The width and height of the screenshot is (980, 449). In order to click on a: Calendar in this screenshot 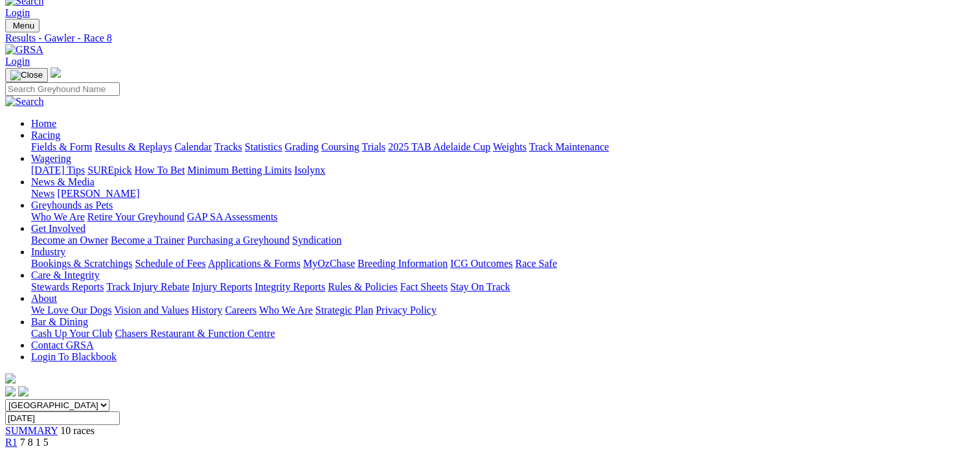, I will do `click(193, 146)`.